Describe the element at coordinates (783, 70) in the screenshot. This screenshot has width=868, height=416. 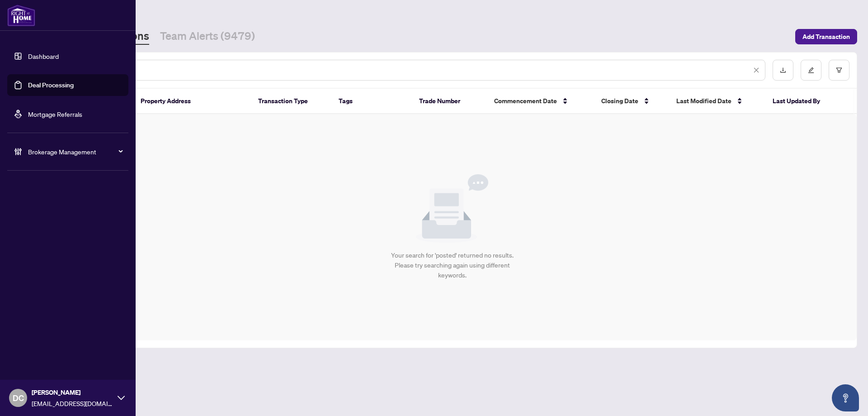
I see `button: download` at that location.